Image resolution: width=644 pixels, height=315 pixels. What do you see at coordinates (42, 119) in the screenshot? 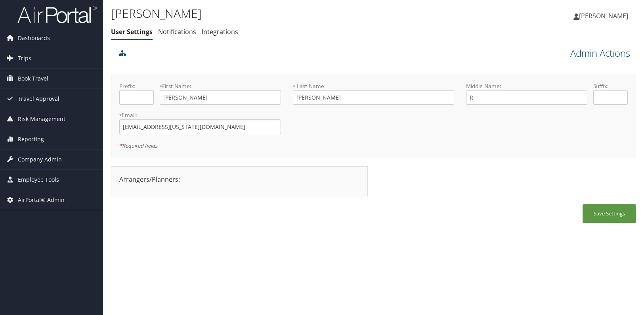
I see `span: Risk Management` at bounding box center [42, 119].